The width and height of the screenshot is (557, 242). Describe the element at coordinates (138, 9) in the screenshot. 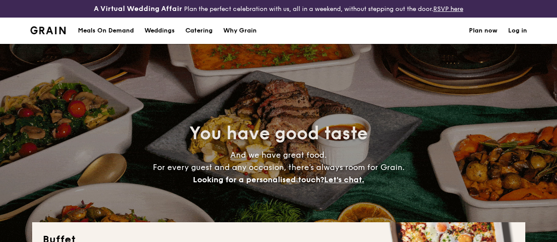

I see `h4: A Virtual Wedding Affair` at that location.